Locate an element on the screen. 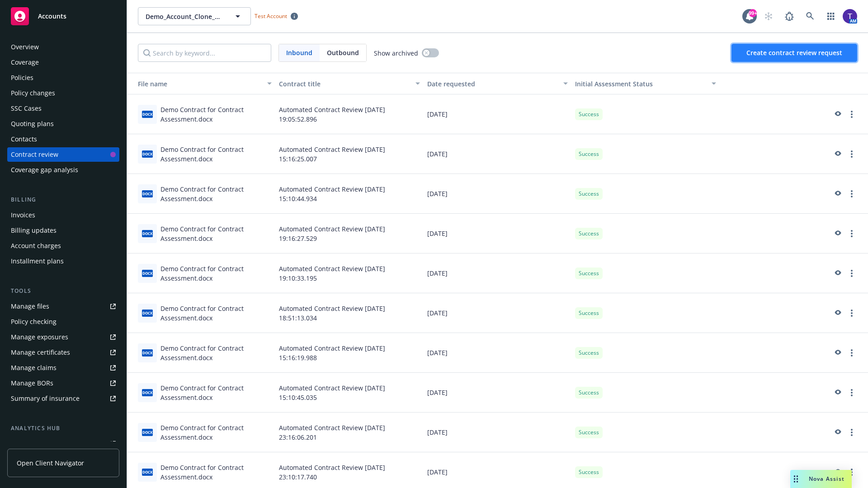 Image resolution: width=868 pixels, height=488 pixels. a: Switch app is located at coordinates (831, 16).